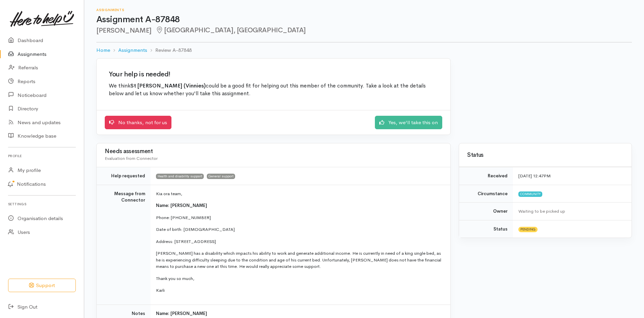 This screenshot has width=644, height=318. I want to click on h6: Assignments, so click(364, 10).